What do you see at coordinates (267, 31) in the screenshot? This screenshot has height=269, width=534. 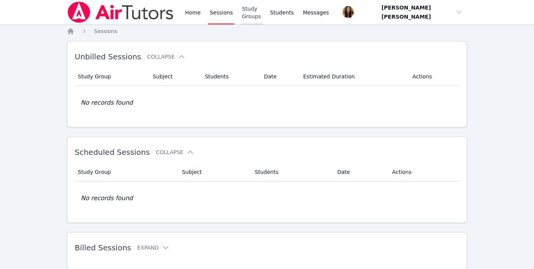 I see `nav: Breadcrumb` at bounding box center [267, 31].